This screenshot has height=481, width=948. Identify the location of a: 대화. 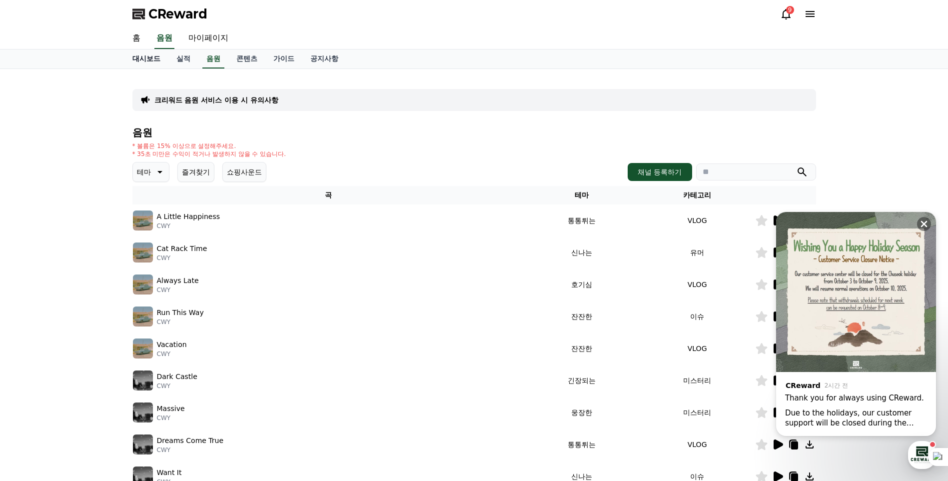
(97, 329).